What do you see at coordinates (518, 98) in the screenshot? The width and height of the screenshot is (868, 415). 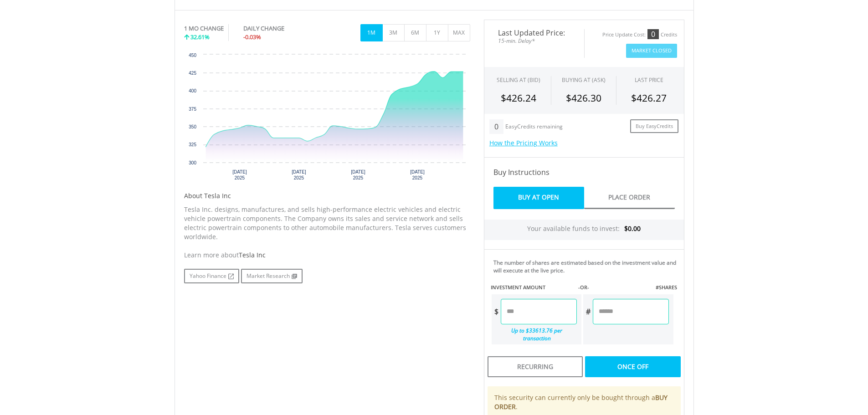 I see `span: $426.24` at bounding box center [518, 98].